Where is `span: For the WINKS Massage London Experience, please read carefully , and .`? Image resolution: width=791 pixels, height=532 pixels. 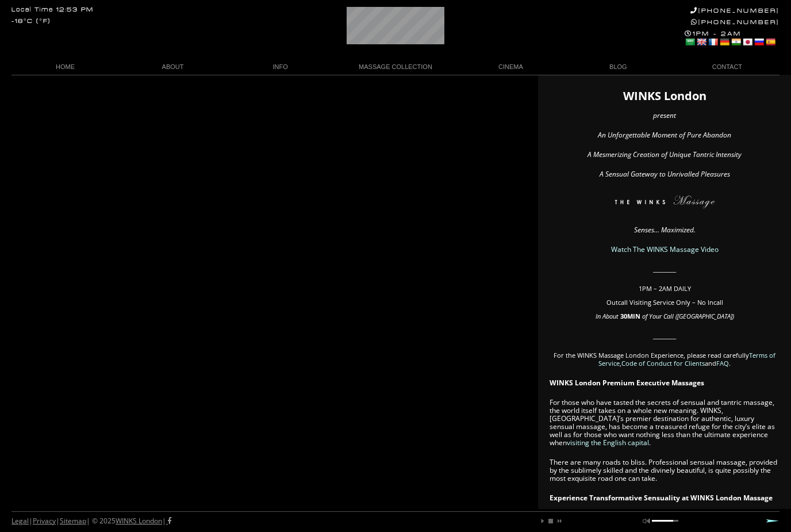 span: For the WINKS Massage London Experience, please read carefully , and . is located at coordinates (665, 359).